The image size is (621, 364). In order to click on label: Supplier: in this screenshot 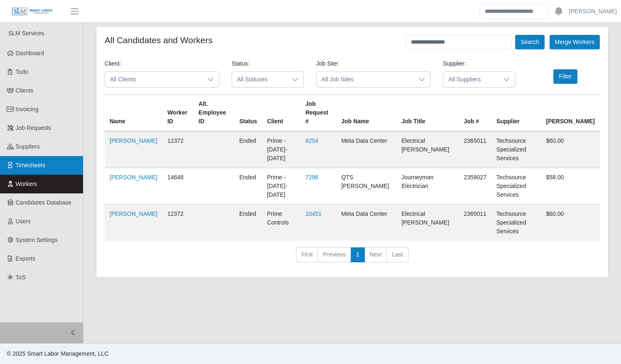, I will do `click(454, 63)`.